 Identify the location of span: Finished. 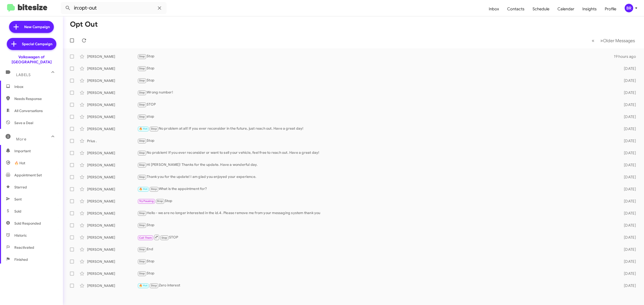
(21, 260).